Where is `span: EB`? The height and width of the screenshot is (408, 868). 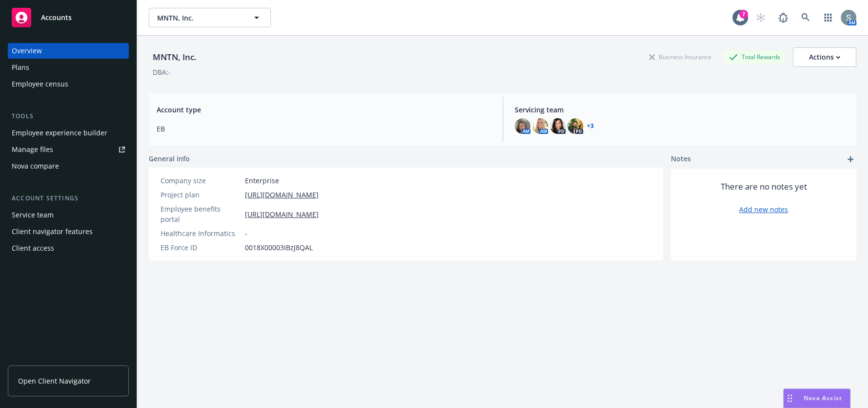 span: EB is located at coordinates (323, 128).